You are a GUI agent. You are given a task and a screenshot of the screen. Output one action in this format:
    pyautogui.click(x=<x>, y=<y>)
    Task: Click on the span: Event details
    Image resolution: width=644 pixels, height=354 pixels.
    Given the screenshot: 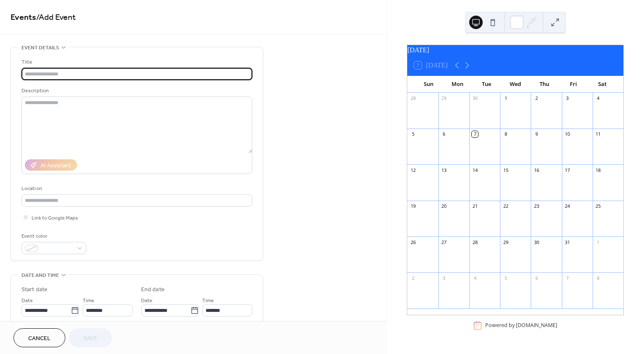 What is the action you would take?
    pyautogui.click(x=40, y=48)
    